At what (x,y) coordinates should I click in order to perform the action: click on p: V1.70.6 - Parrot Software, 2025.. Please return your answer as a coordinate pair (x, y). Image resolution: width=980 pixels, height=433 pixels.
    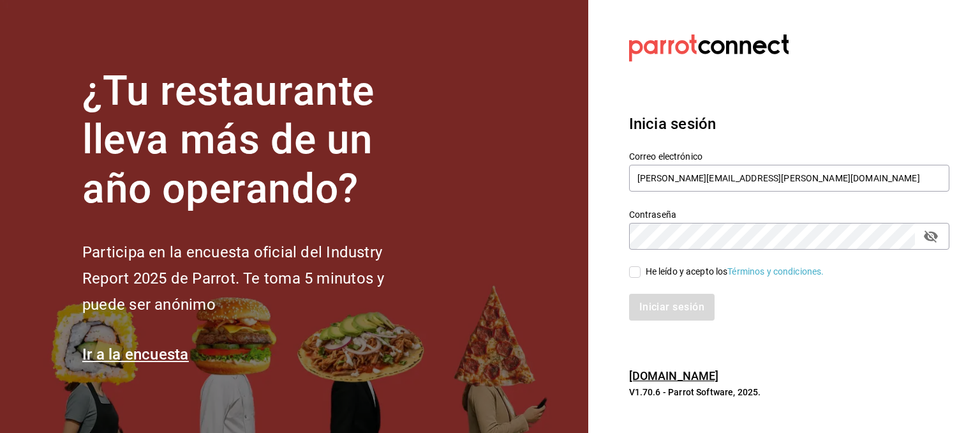
    Looking at the image, I should click on (790, 392).